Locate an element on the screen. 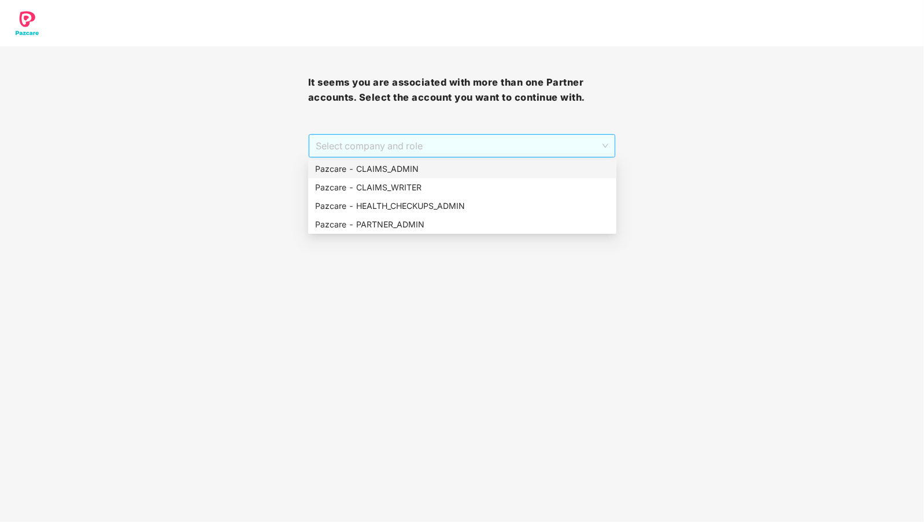 This screenshot has height=522, width=924. div: Pazcare - CLAIMS_WRITER is located at coordinates (462, 187).